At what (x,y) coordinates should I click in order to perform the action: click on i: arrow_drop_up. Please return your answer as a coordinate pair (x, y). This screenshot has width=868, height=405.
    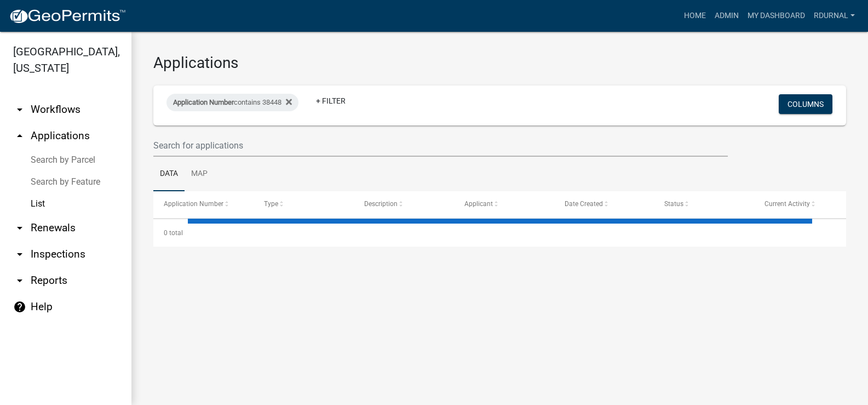
    Looking at the image, I should click on (19, 136).